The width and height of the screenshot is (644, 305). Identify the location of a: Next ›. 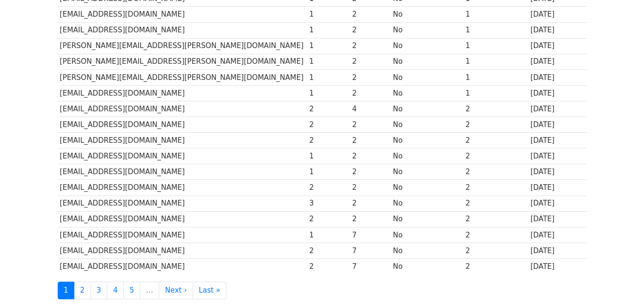
(176, 291).